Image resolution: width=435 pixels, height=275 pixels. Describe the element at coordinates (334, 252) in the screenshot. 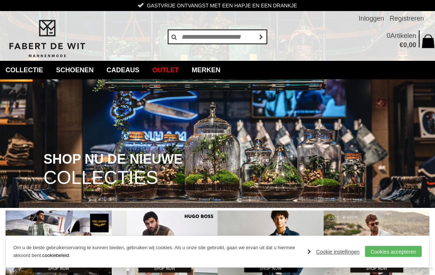

I see `a: Cookie instellingen` at that location.